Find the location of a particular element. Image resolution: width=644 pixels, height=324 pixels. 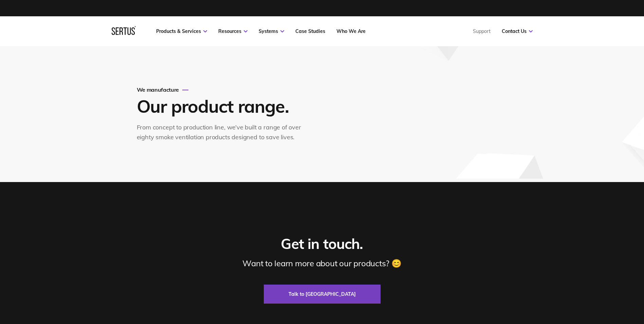

div: We manufacture is located at coordinates (223, 90).